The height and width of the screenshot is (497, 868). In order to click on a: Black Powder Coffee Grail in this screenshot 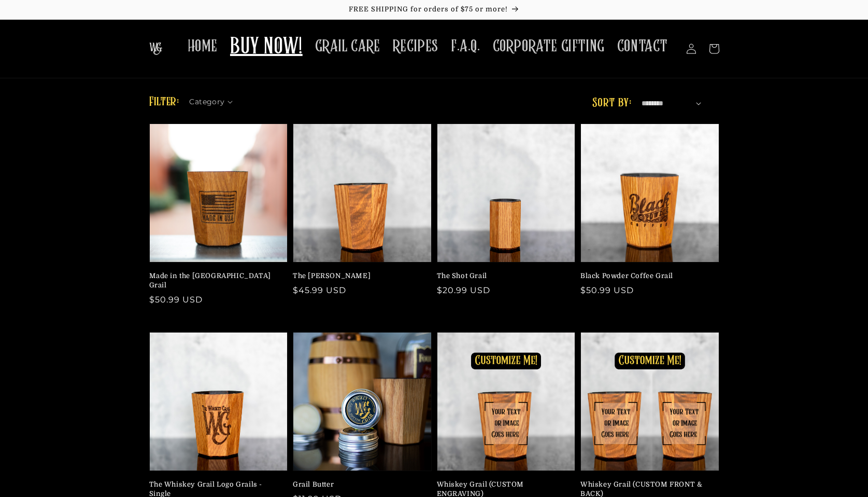, I will do `click(647, 276)`.